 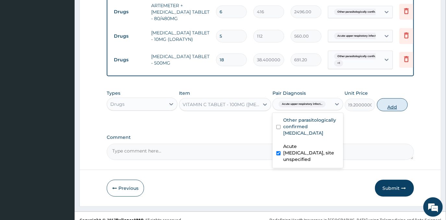 What do you see at coordinates (339, 63) in the screenshot?
I see `span: + 1` at bounding box center [339, 63].